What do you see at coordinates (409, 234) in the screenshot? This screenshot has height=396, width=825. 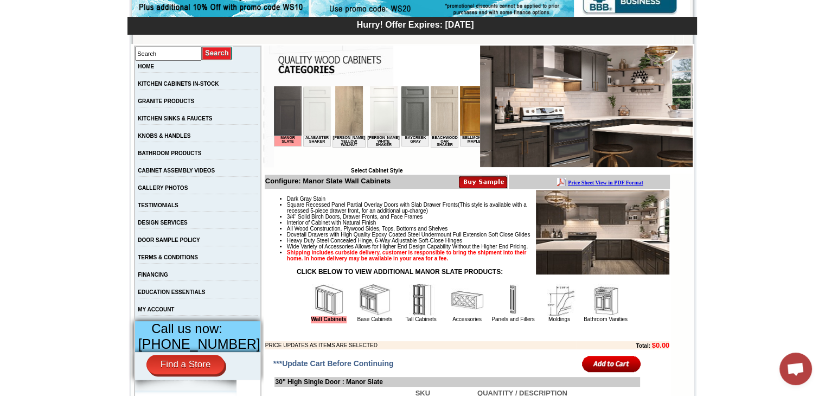 I see `span: Dovetail Drawers with High Quality Epoxy Coated Steel Undermount Full Extension Soft Close Glides` at bounding box center [409, 234].